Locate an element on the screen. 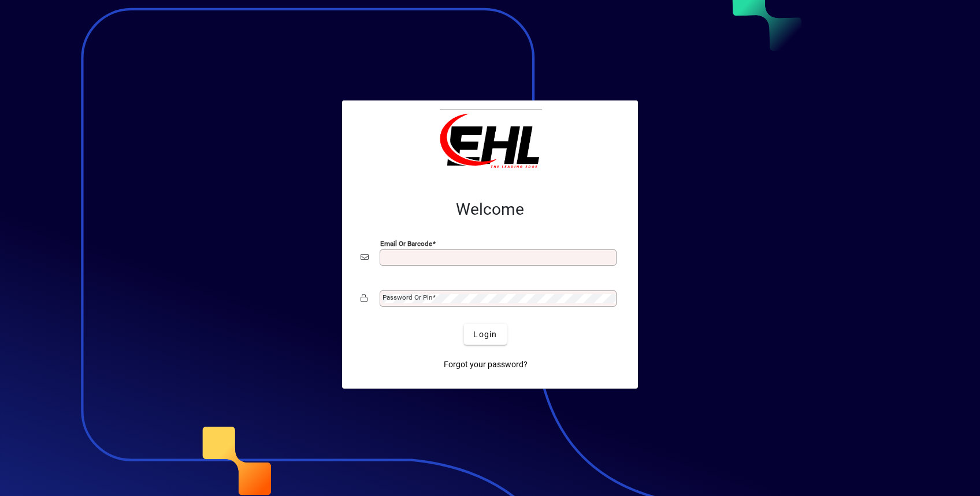 The image size is (980, 496). h2: Welcome is located at coordinates (490, 209).